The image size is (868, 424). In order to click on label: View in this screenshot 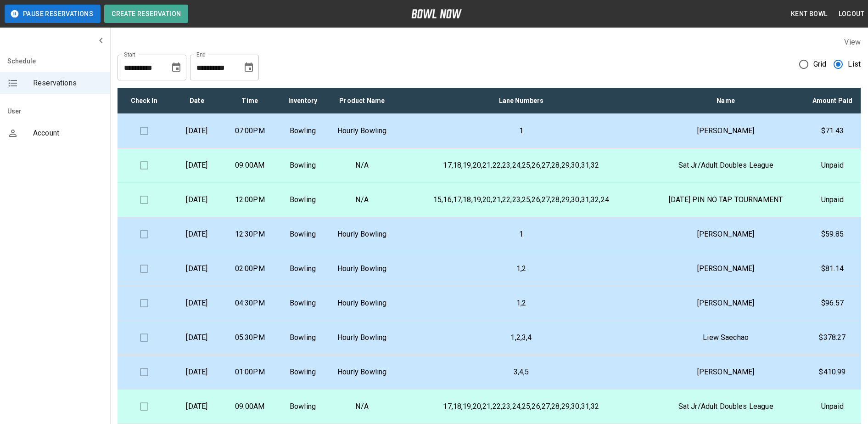, I will do `click(853, 42)`.